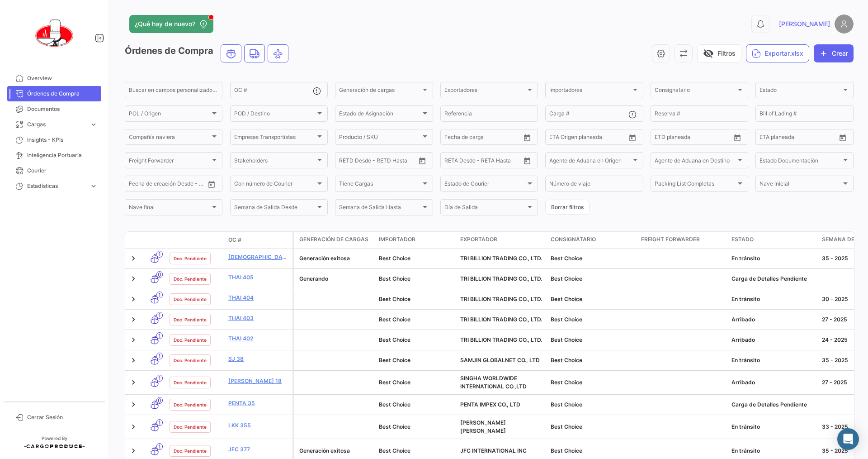 The image size is (868, 459). What do you see at coordinates (380, 209) in the screenshot?
I see `span: Semana de Salida Hasta` at bounding box center [380, 209].